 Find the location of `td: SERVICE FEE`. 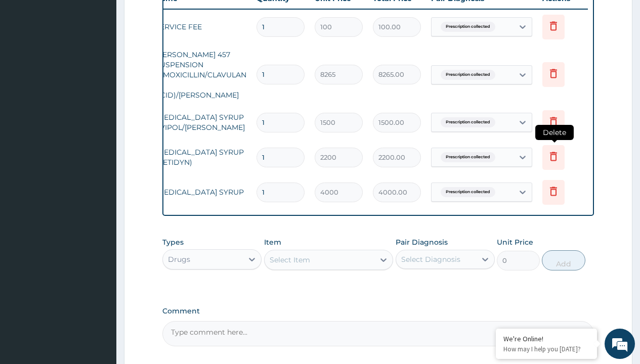

td: SERVICE FEE is located at coordinates (201, 27).